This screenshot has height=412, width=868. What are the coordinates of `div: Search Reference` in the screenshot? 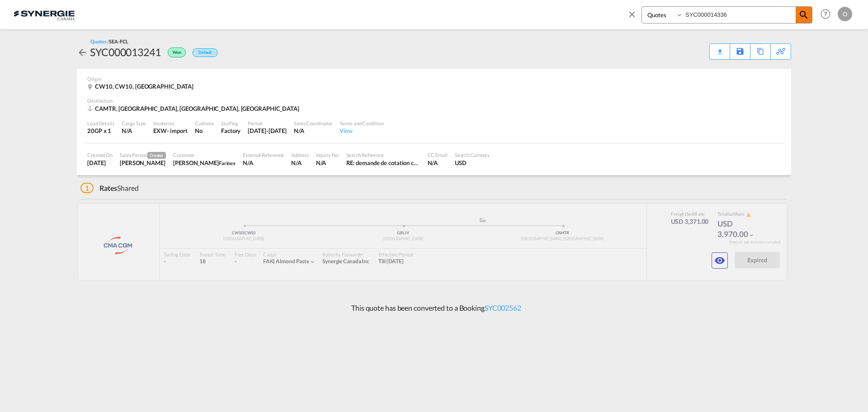 It's located at (384, 154).